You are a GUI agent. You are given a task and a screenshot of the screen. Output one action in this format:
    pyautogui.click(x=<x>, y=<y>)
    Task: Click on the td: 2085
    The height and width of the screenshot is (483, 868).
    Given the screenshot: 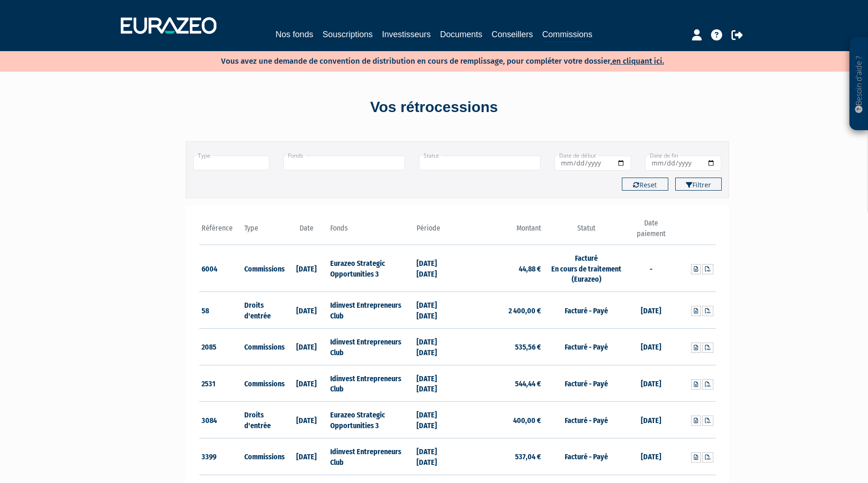 What is the action you would take?
    pyautogui.click(x=221, y=346)
    